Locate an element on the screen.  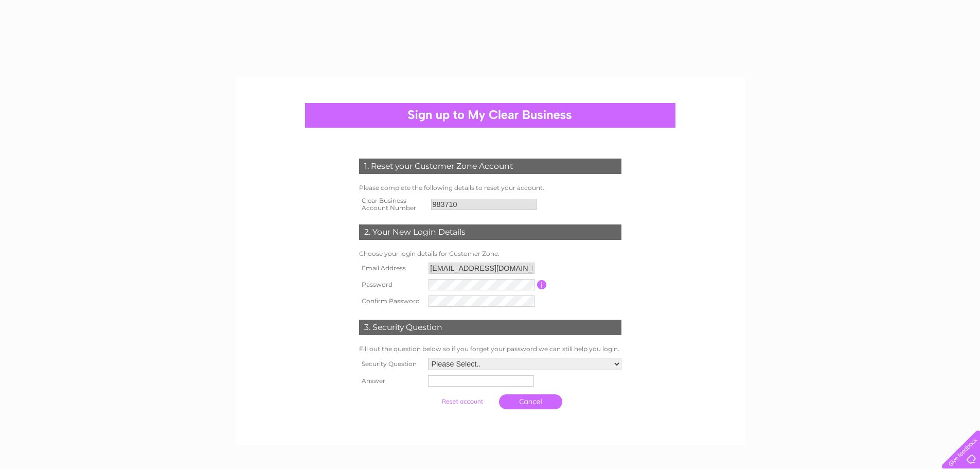
th: Confirm Password is located at coordinates (391, 301).